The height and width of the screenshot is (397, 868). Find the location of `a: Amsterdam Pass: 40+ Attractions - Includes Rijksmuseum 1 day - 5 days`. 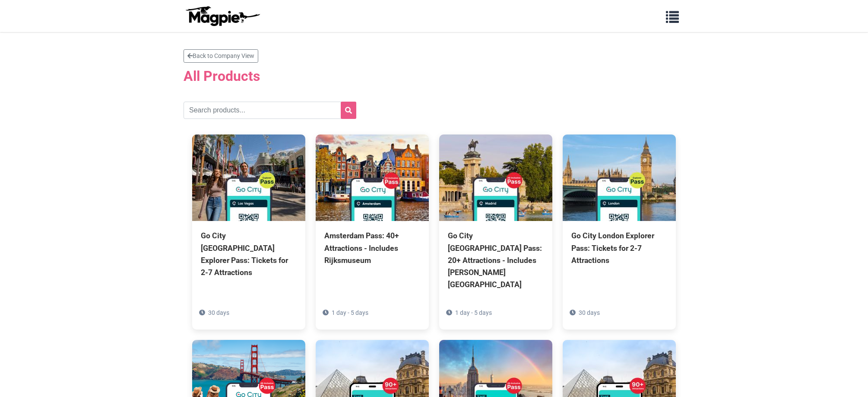

a: Amsterdam Pass: 40+ Attractions - Includes Rijksmuseum 1 day - 5 days is located at coordinates (372, 220).